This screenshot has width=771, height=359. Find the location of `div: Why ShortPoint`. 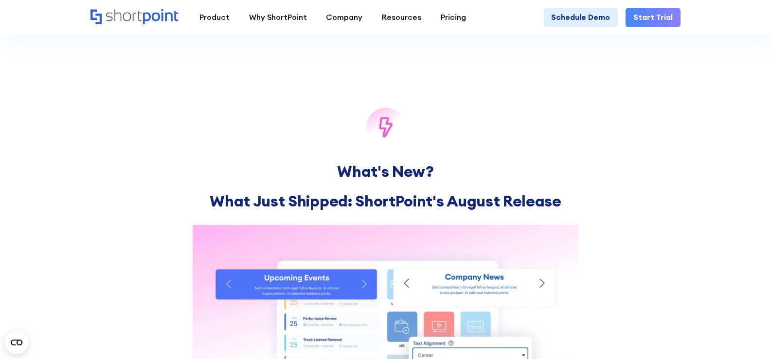

div: Why ShortPoint is located at coordinates (278, 18).